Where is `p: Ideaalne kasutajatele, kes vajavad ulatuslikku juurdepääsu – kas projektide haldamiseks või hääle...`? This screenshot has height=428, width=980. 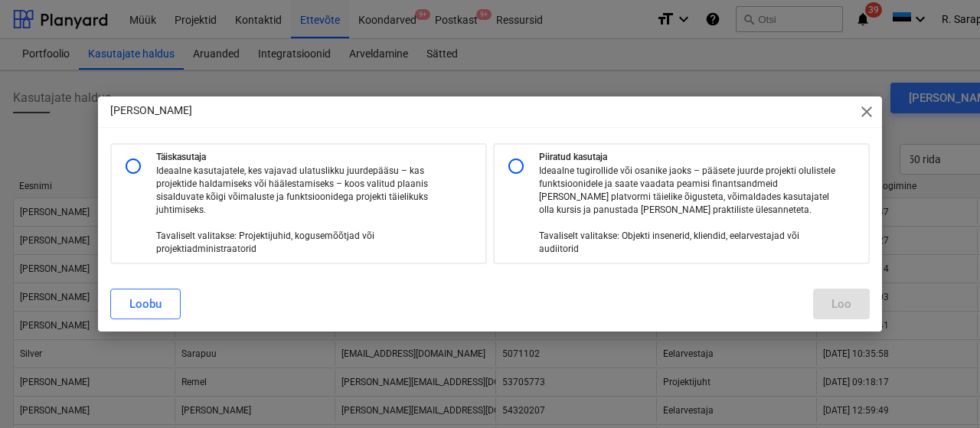 p: Ideaalne kasutajatele, kes vajavad ulatuslikku juurdepääsu – kas projektide haldamiseks või hääle... is located at coordinates (305, 210).